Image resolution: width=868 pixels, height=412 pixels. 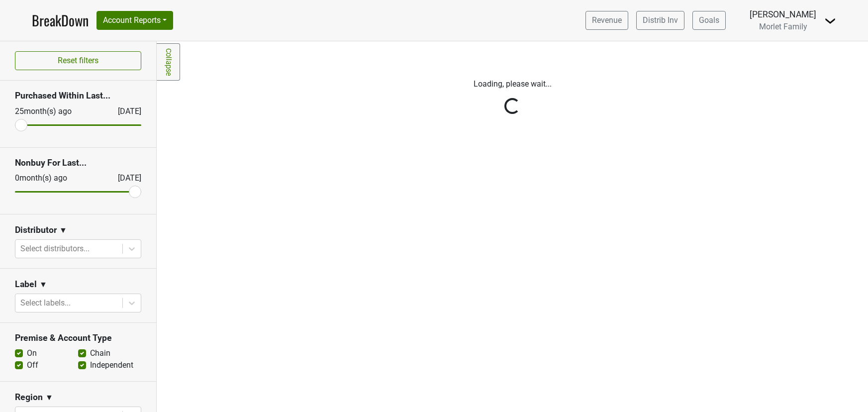 What do you see at coordinates (607, 20) in the screenshot?
I see `a: Revenue` at bounding box center [607, 20].